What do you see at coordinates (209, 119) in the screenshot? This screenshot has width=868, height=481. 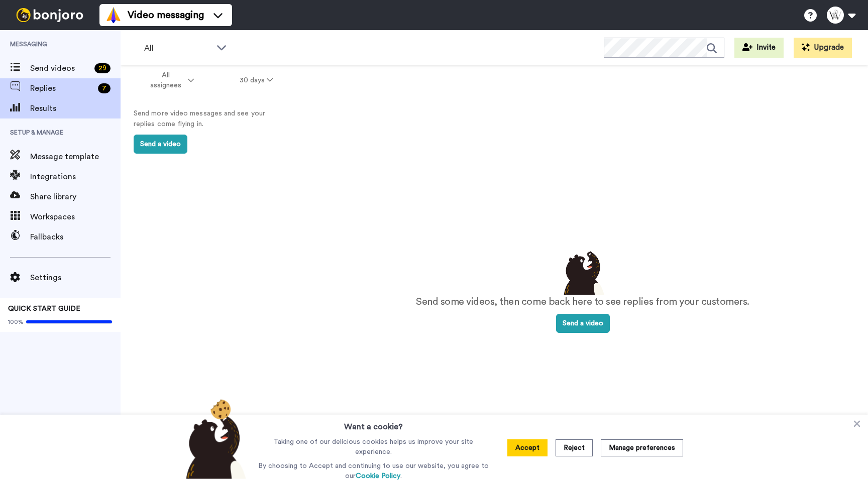 I see `p: Send more video messages and see your replies come flying in.` at bounding box center [209, 119].